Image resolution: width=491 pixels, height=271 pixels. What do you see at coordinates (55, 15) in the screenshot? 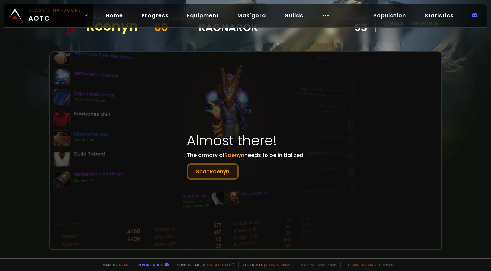
I see `span: AOTC` at bounding box center [55, 15].